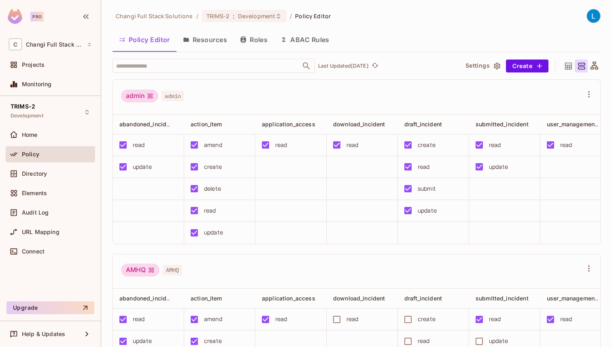 The height and width of the screenshot is (347, 612). What do you see at coordinates (173, 270) in the screenshot?
I see `span: AMHQ` at bounding box center [173, 270].